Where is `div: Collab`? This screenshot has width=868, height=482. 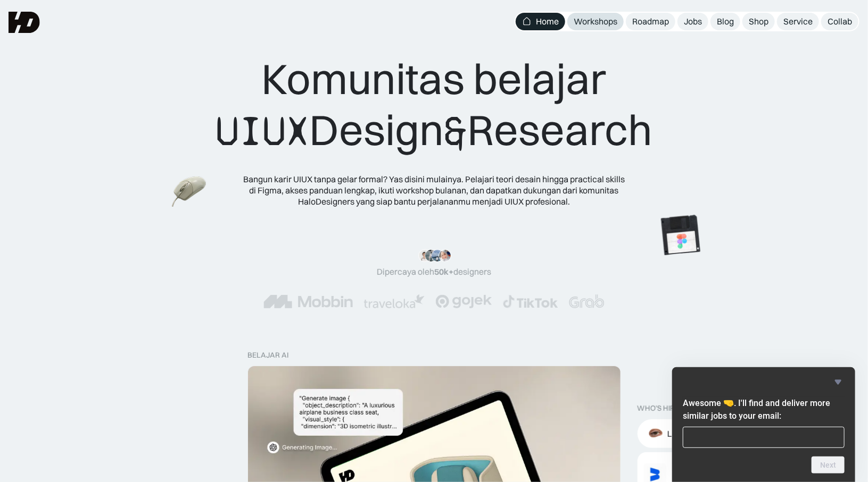
div: Collab is located at coordinates (840, 21).